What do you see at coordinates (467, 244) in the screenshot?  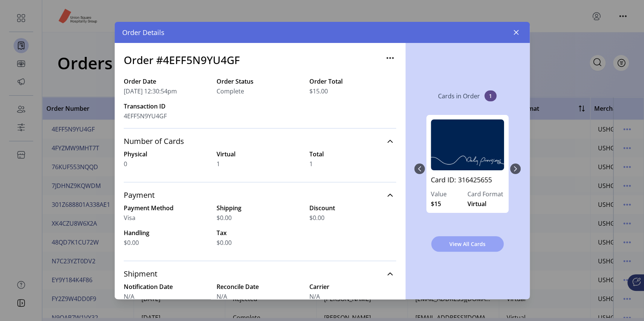 I see `button: View All Cards` at bounding box center [467, 244].